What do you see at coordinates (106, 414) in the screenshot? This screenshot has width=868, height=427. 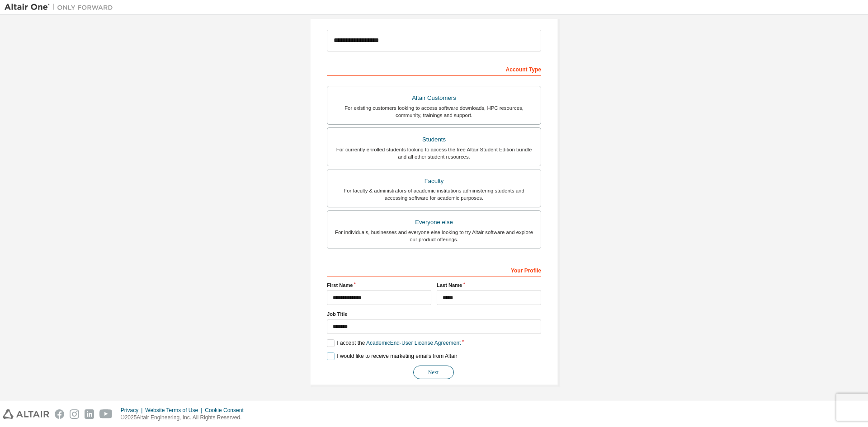 I see `img: youtube.svg` at bounding box center [106, 414].